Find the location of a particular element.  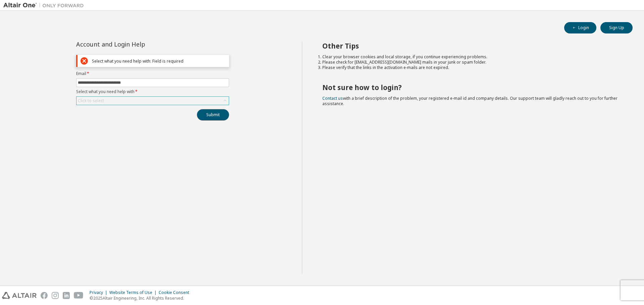

a: Contact us is located at coordinates (332, 98).